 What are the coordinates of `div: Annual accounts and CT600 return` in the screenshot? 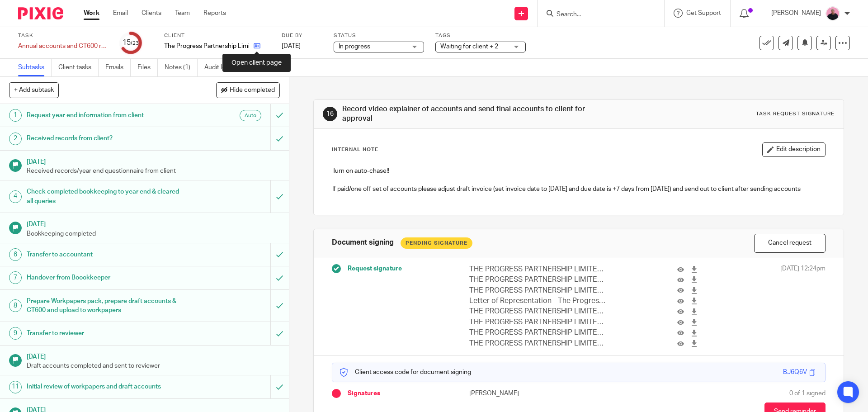 It's located at (63, 46).